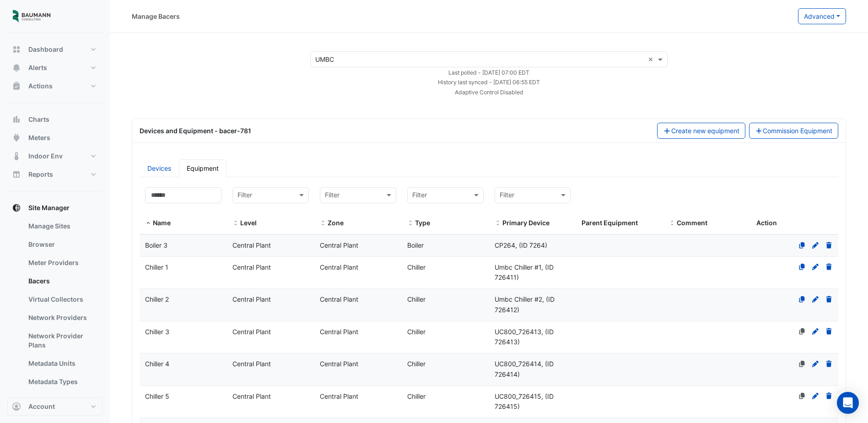 Image resolution: width=868 pixels, height=423 pixels. I want to click on span: UC800_726415, (ID 726415), so click(523, 402).